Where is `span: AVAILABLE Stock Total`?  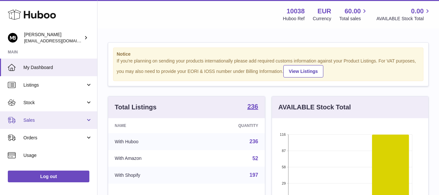 span: AVAILABLE Stock Total is located at coordinates (404, 19).